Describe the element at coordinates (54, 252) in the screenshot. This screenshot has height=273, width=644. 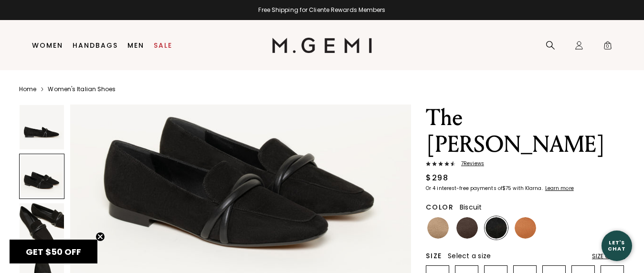
I see `span: GET $50 OFF` at that location.